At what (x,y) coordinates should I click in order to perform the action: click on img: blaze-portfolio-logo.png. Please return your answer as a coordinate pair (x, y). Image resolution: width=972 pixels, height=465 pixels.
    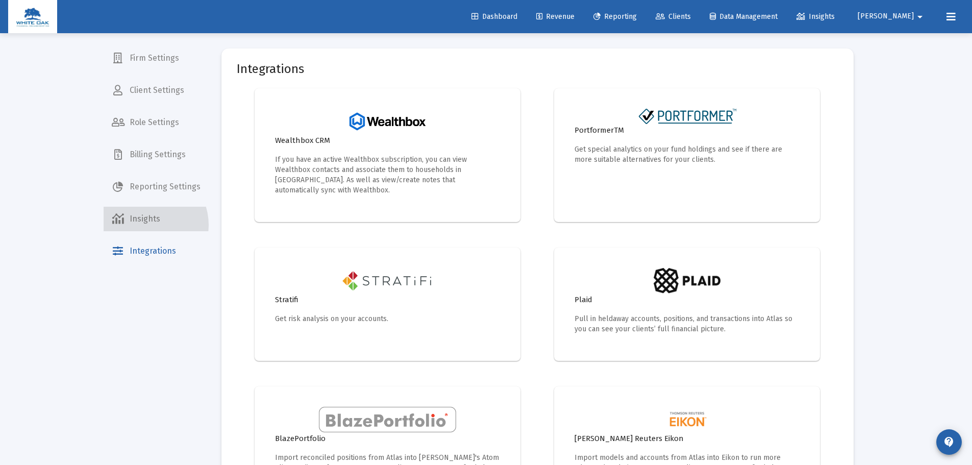
    Looking at the image, I should click on (387, 419).